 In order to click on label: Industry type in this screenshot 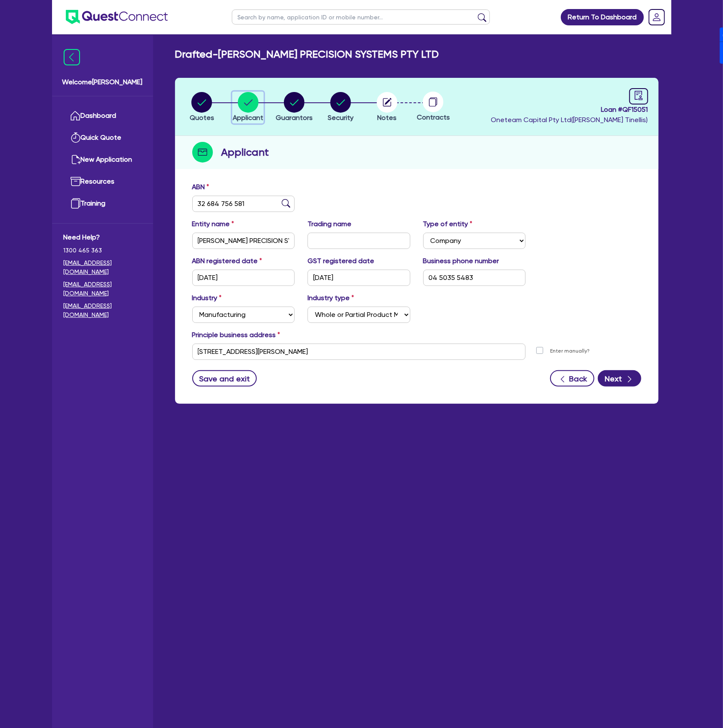, I will do `click(331, 298)`.